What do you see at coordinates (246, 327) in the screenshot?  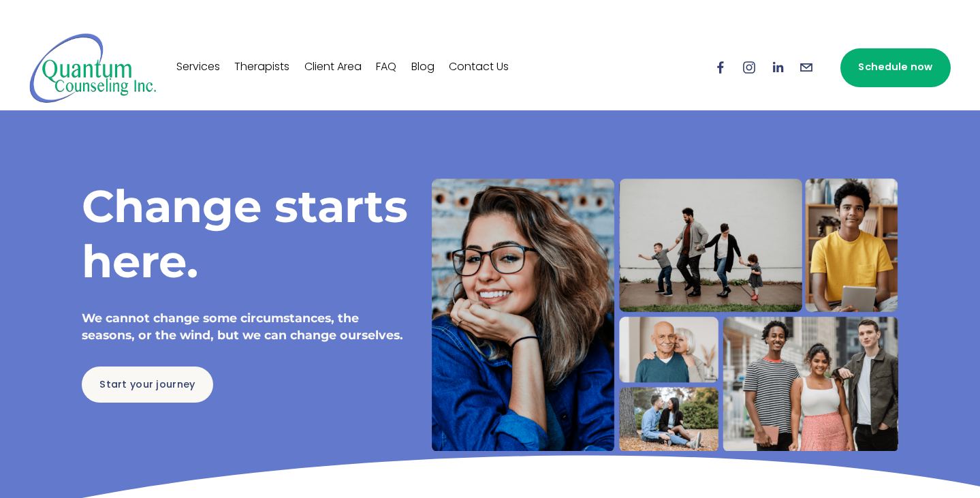 I see `h4: We cannot change some circumstances, the seasons, or the wind, but we can change ourselves.` at bounding box center [246, 327].